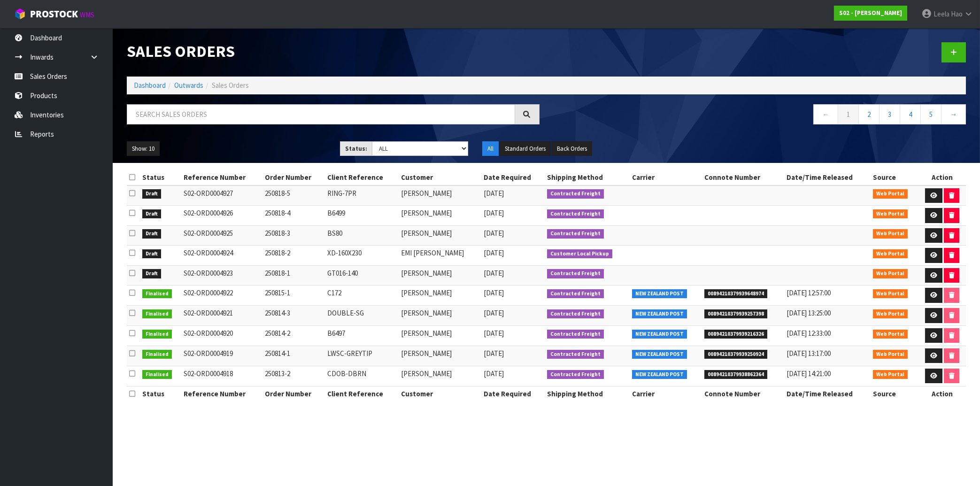  I want to click on th: Action, so click(942, 394).